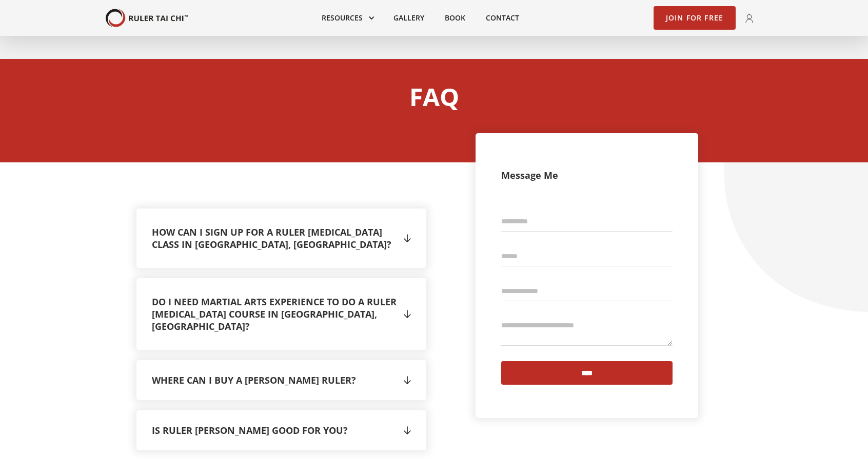 The height and width of the screenshot is (460, 868). What do you see at coordinates (694, 18) in the screenshot?
I see `a: Join for Free` at bounding box center [694, 18].